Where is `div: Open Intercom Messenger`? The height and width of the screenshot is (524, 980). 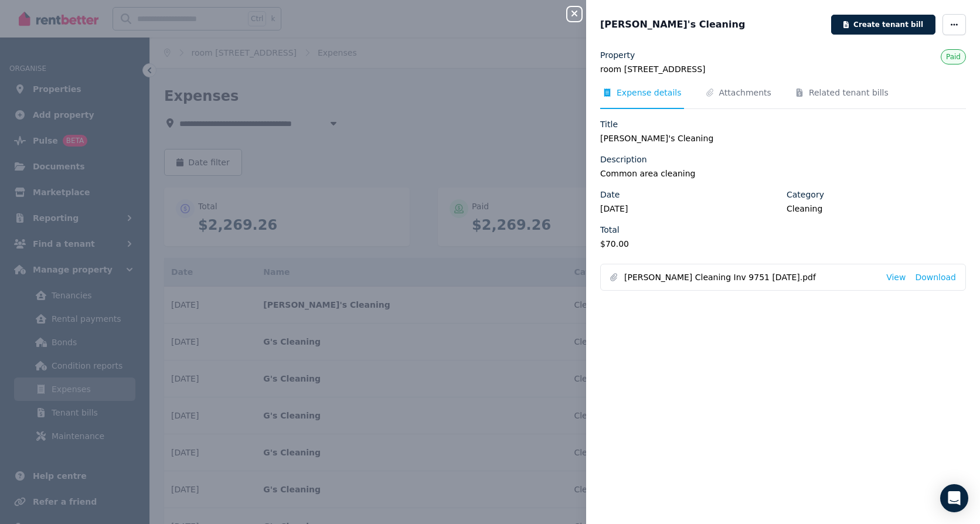 div: Open Intercom Messenger is located at coordinates (954, 498).